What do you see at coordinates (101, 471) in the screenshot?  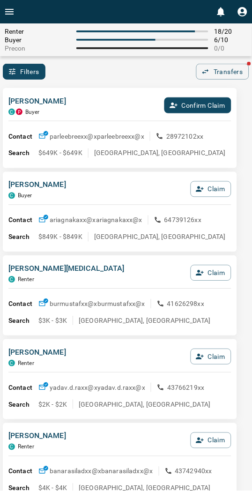 I see `p: banarasiladxx@x banarasiladxx@x` at bounding box center [101, 471].